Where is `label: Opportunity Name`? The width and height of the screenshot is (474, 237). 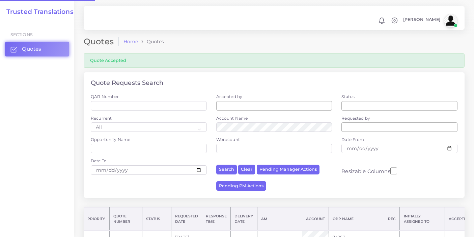 label: Opportunity Name is located at coordinates (110, 139).